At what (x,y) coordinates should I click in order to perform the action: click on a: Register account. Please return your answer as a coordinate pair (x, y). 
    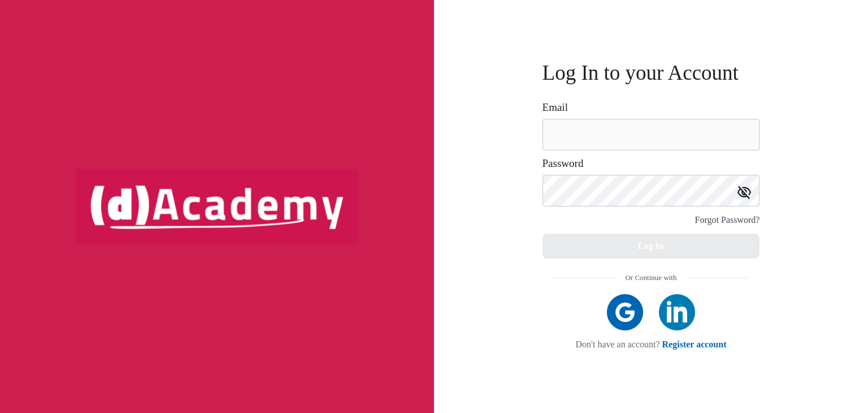
    Looking at the image, I should click on (695, 344).